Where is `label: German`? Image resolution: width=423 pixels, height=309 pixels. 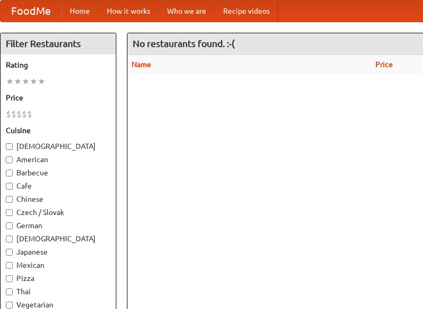 label: German is located at coordinates (58, 226).